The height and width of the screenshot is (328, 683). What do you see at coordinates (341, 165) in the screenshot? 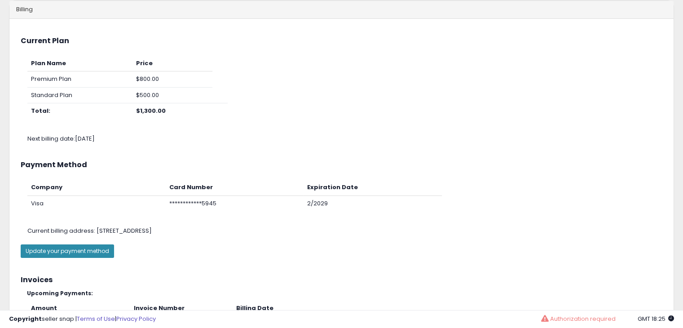
I see `h3: Payment Method` at bounding box center [341, 165].